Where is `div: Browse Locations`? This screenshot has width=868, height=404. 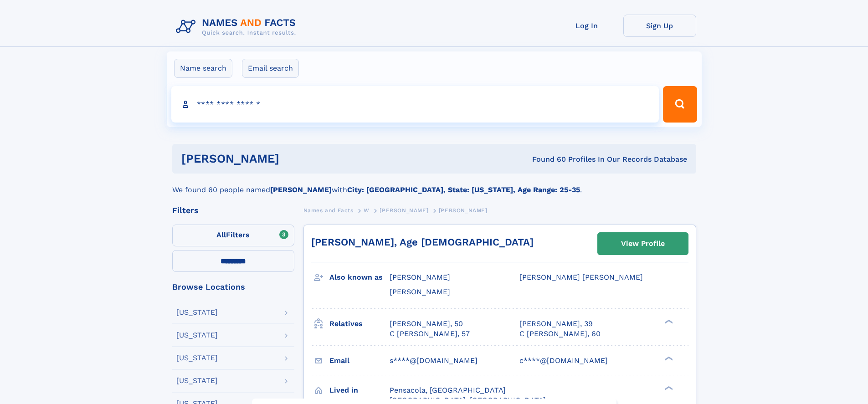 div: Browse Locations is located at coordinates (234, 287).